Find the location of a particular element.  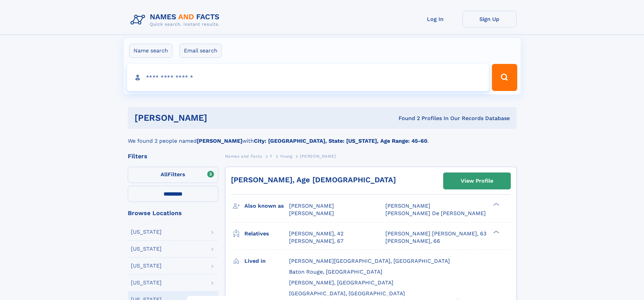

a: Sign Up is located at coordinates (489, 19).